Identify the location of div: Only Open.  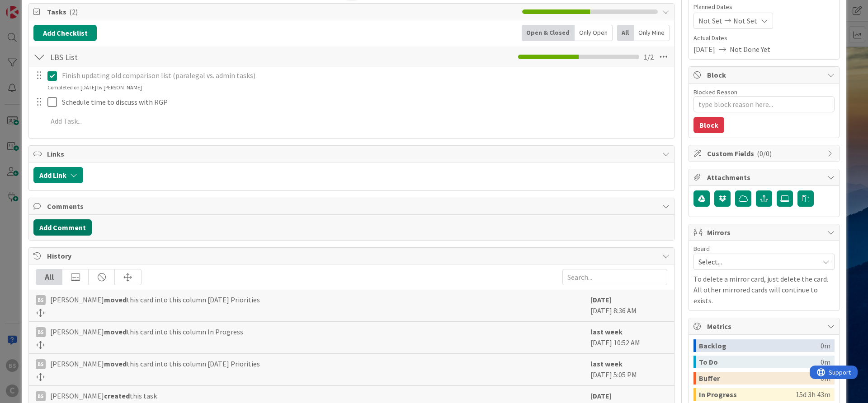
(594, 33).